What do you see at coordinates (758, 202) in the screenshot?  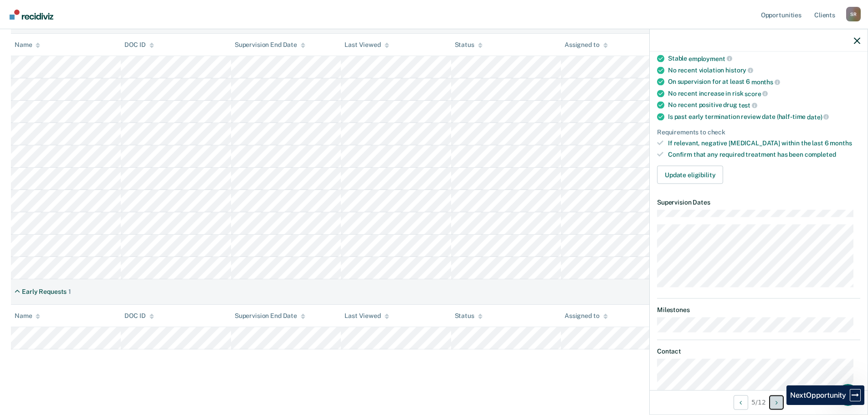 I see `dt: Supervision Dates` at bounding box center [758, 202].